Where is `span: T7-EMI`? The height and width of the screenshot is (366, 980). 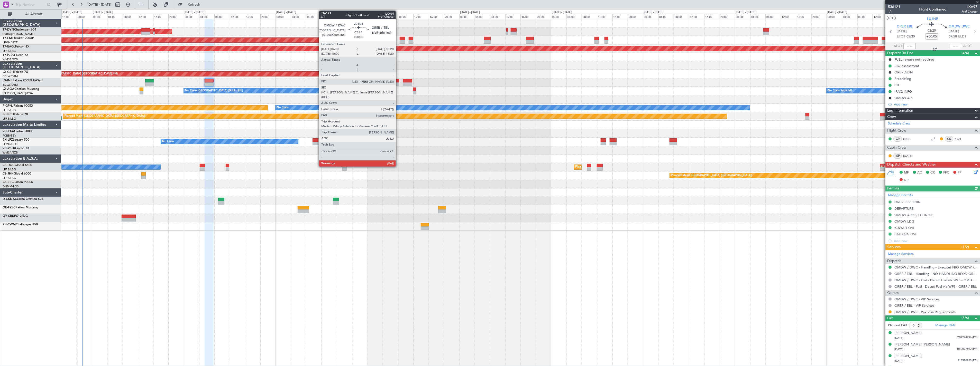 span: T7-EMI is located at coordinates (7, 38).